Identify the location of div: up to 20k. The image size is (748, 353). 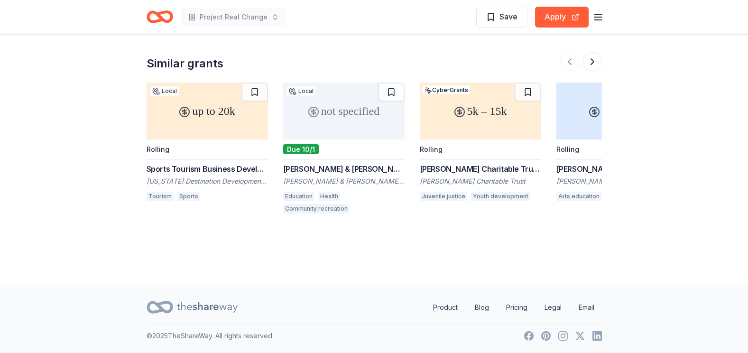
(207, 111).